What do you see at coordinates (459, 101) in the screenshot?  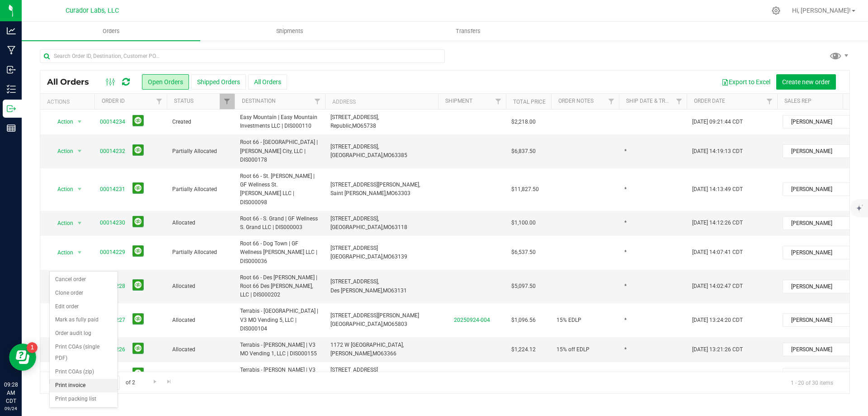 I see `a: Shipment` at bounding box center [459, 101].